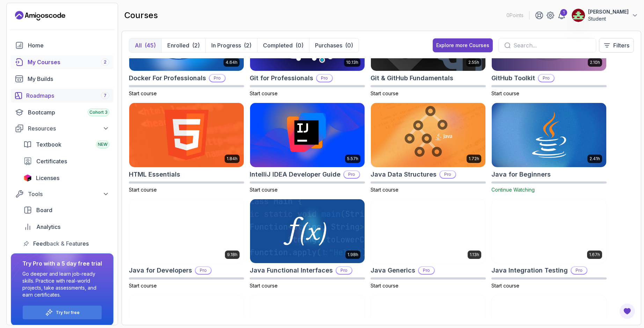  I want to click on button: Purchases(0), so click(334, 45).